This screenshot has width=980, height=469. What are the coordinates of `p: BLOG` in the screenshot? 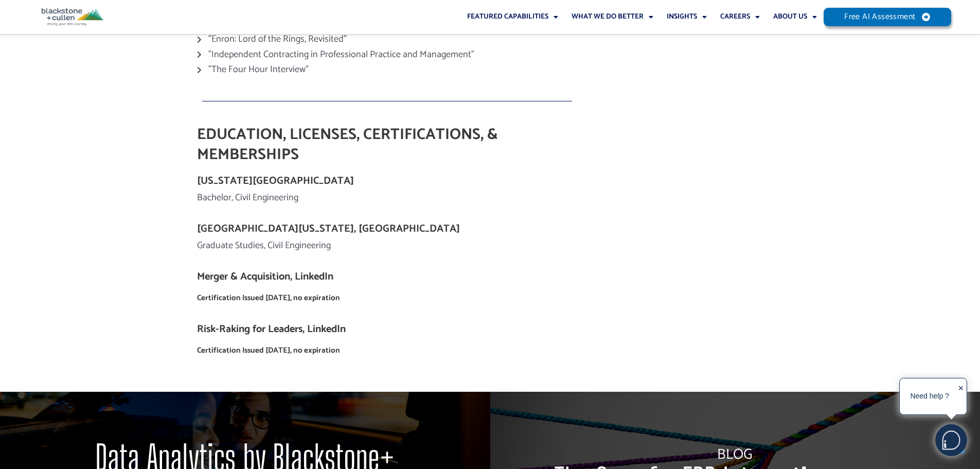 It's located at (735, 455).